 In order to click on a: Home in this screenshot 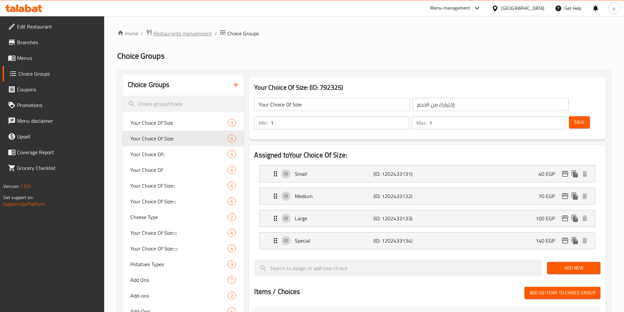, I will do `click(128, 33)`.